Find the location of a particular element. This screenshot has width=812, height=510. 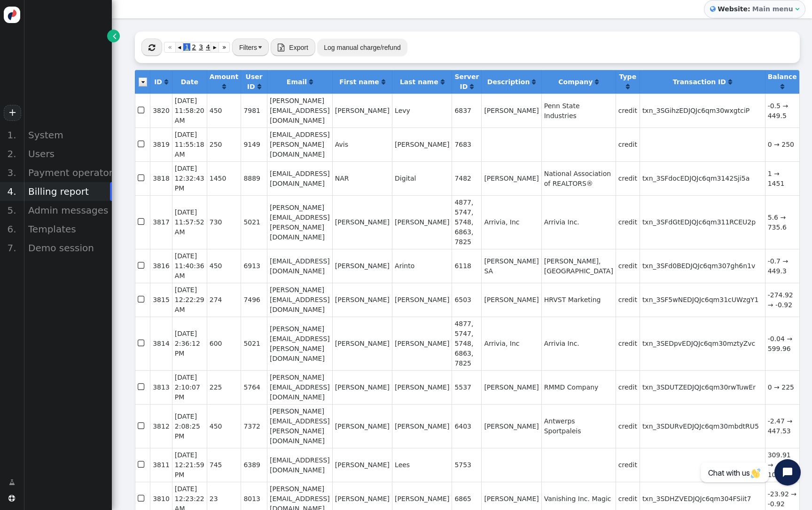

td: Avis is located at coordinates (362, 145).